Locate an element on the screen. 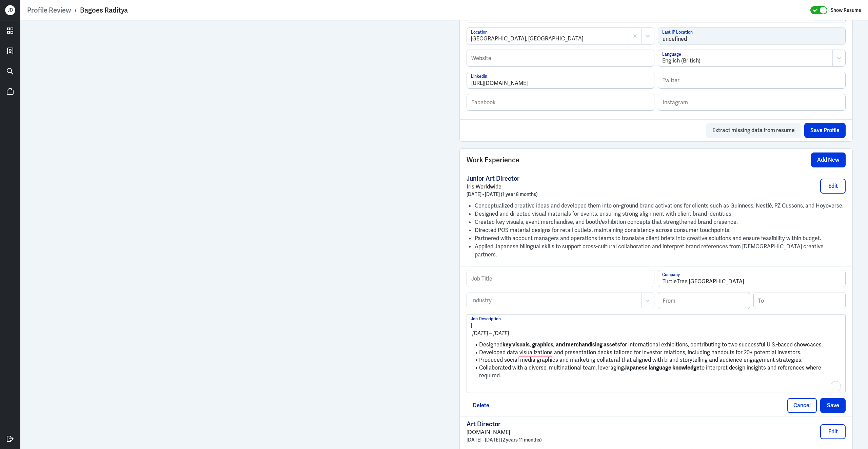 This screenshot has width=868, height=449. input: Facebook is located at coordinates (560, 102).